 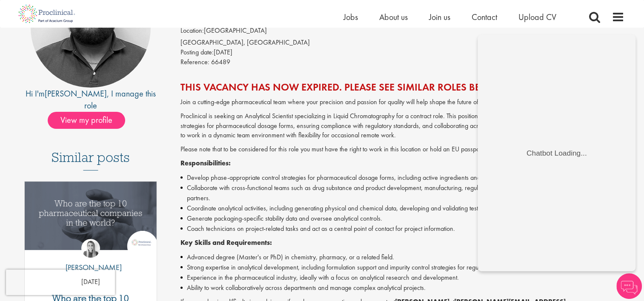 What do you see at coordinates (402, 288) in the screenshot?
I see `li: Ability to work collaboratively across departments and manage complex analytical projects.` at bounding box center [402, 288].